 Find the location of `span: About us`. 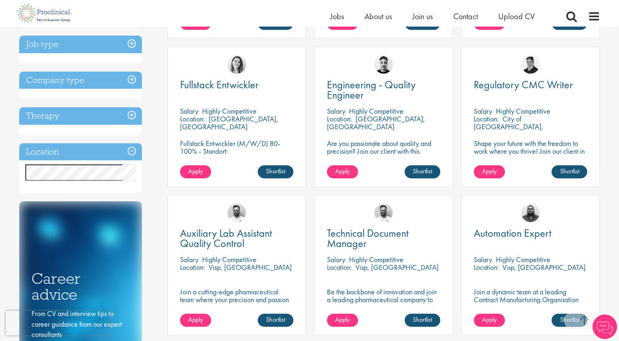

span: About us is located at coordinates (378, 16).